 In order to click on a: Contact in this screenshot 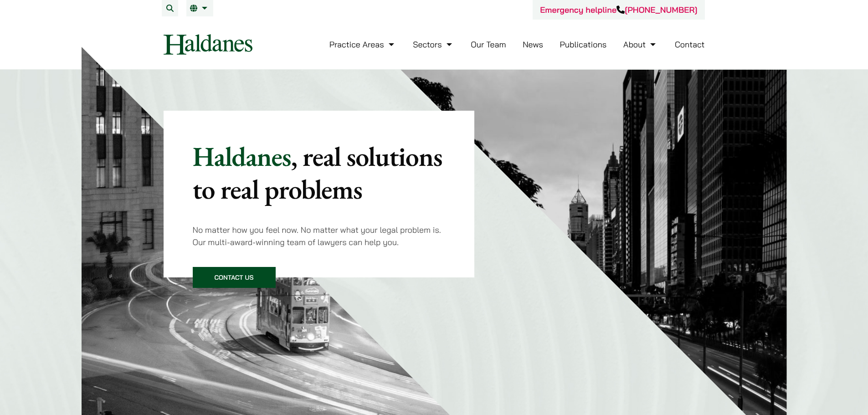, I will do `click(690, 44)`.